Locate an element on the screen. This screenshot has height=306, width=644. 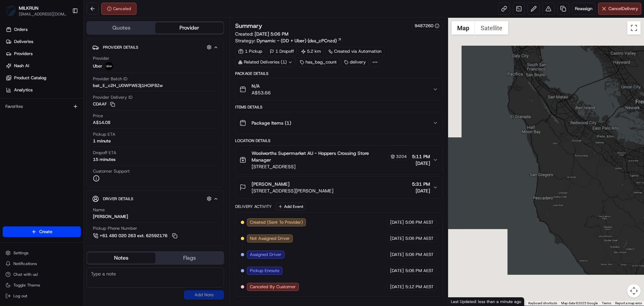
a: Providers is located at coordinates (43, 54).